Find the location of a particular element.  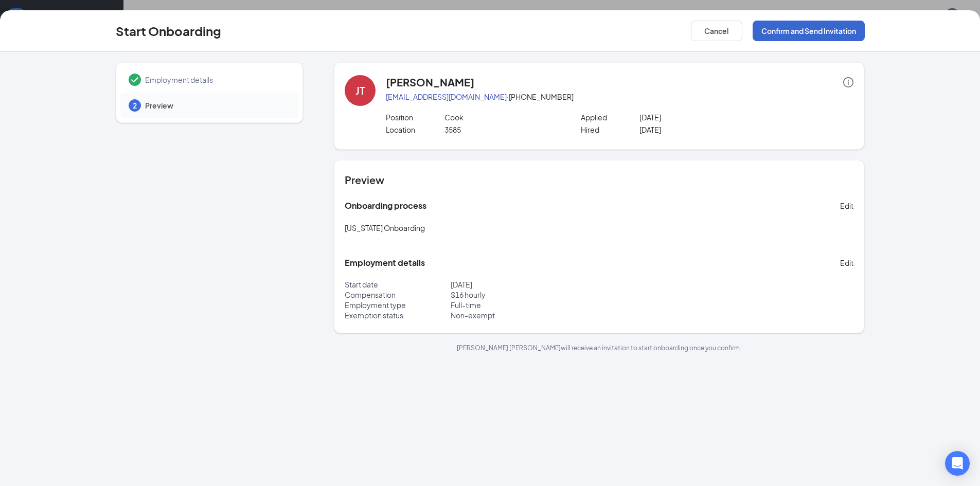

h3: Start Onboarding is located at coordinates (169, 31).